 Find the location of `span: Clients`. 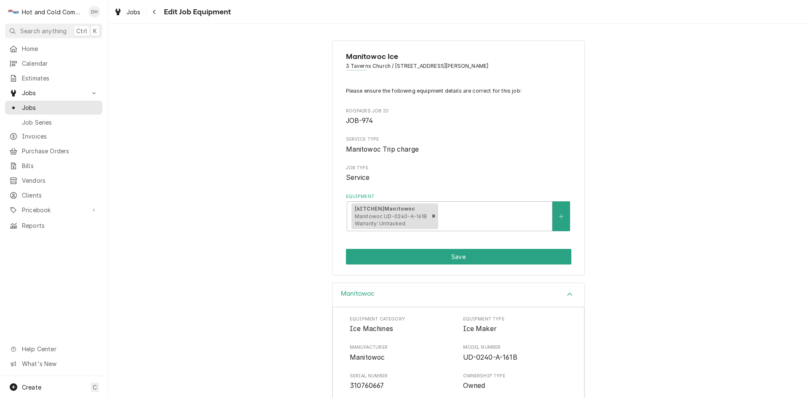

span: Clients is located at coordinates (60, 195).